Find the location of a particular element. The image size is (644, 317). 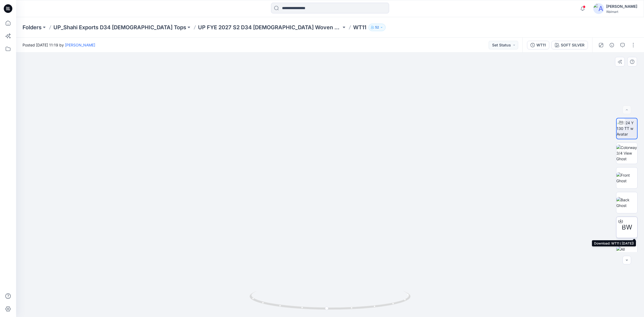

img: All colorways is located at coordinates (627, 252).